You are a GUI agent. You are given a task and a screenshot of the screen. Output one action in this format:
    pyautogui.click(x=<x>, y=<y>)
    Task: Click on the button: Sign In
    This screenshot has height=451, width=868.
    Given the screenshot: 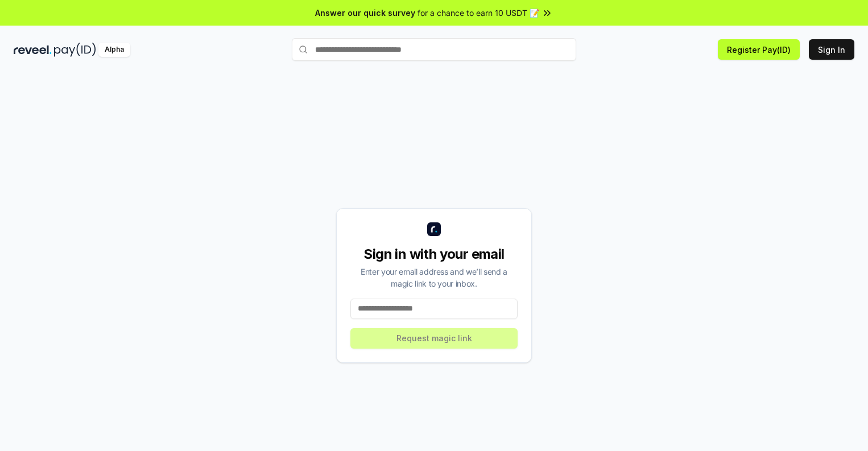 What is the action you would take?
    pyautogui.click(x=832, y=50)
    